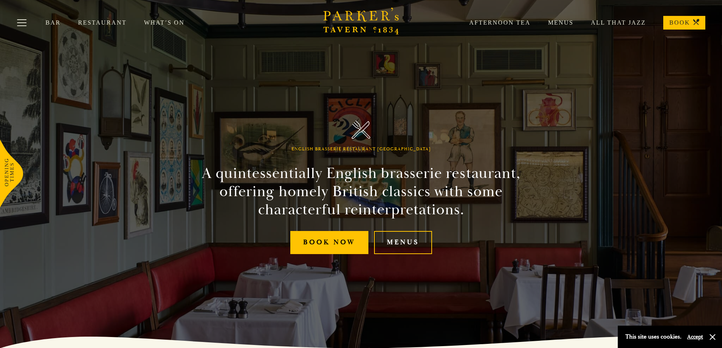  Describe the element at coordinates (361, 192) in the screenshot. I see `h2: A quintessentially English brasserie restaurant, offering homely British classics with some chara...` at that location.